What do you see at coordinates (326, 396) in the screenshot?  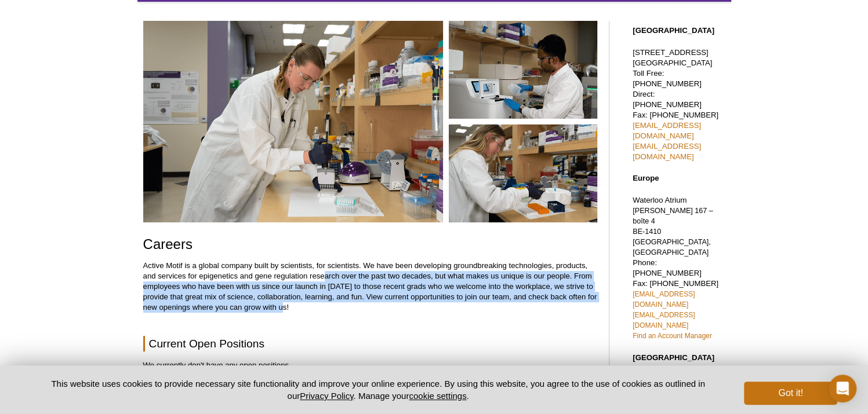 I see `a: Privacy Policy` at bounding box center [326, 396].